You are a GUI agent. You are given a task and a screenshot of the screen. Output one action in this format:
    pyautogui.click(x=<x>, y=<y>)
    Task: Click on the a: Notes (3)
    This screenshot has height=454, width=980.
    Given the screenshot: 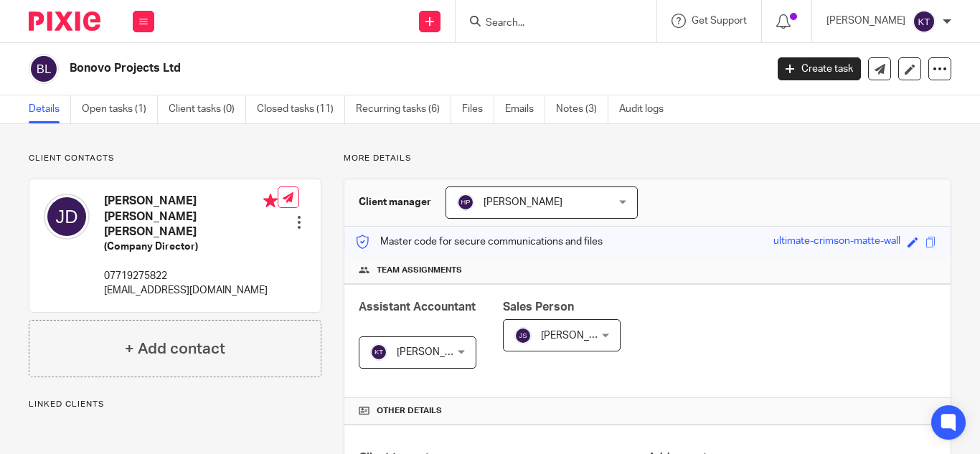 What is the action you would take?
    pyautogui.click(x=582, y=109)
    